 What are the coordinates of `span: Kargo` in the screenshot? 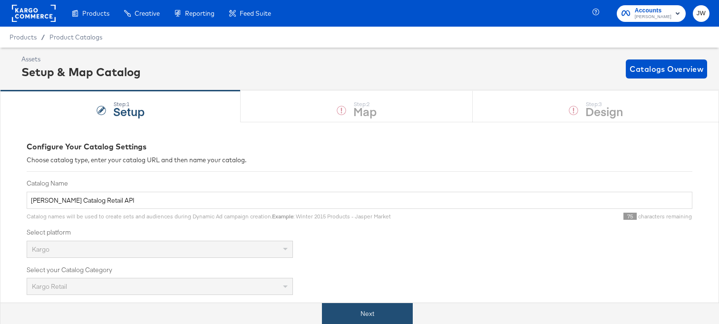 It's located at (40, 249).